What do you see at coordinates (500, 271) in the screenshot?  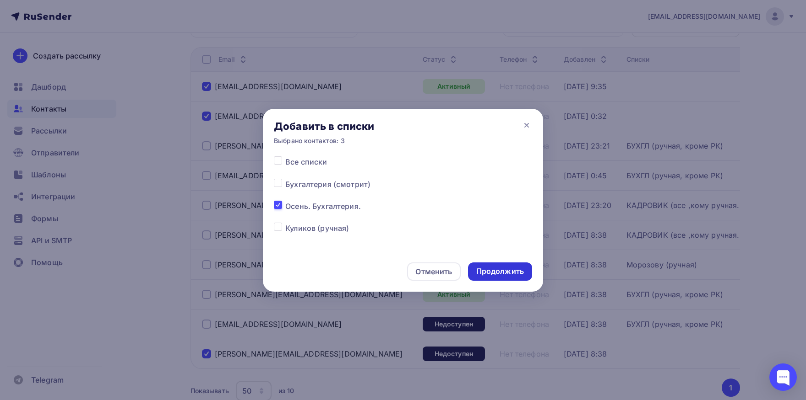 I see `div: Продолжить` at bounding box center [500, 271].